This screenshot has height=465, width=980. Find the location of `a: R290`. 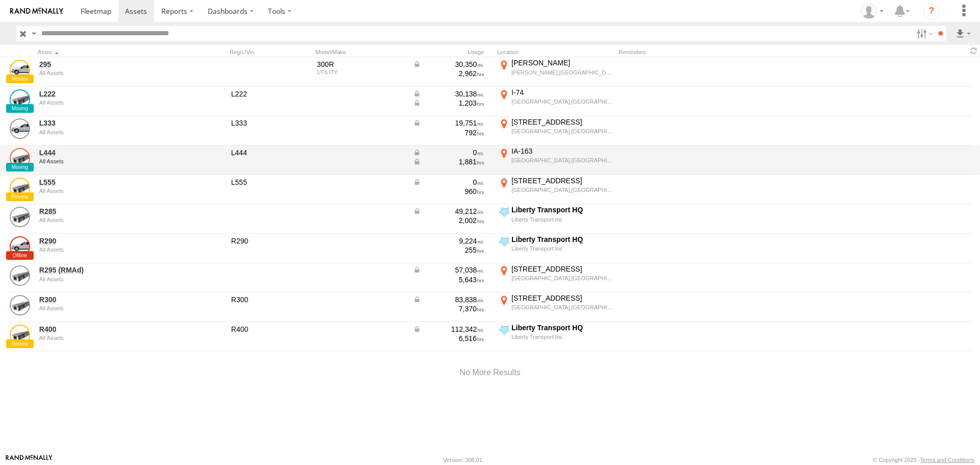

a: R290 is located at coordinates (109, 241).